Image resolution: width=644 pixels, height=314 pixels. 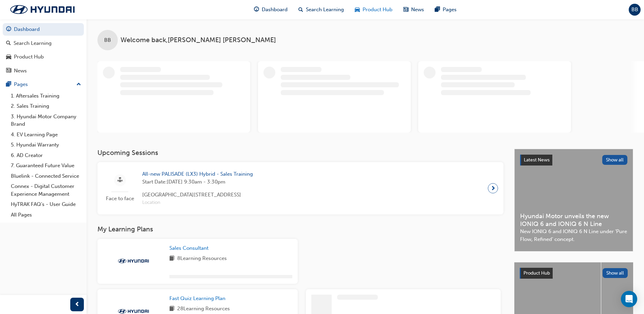 I want to click on span: All-new PALISADE (LX3) Hybrid - Sales Training, so click(x=198, y=174).